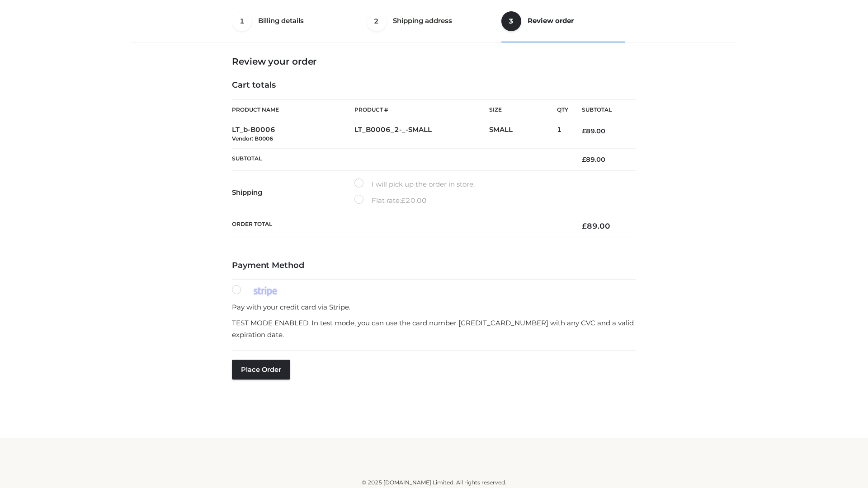  Describe the element at coordinates (562, 134) in the screenshot. I see `td: 1` at that location.